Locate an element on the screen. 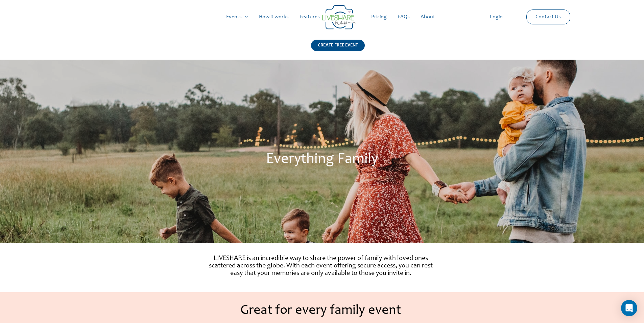 This screenshot has width=644, height=323. div: CREATE FREE EVENT is located at coordinates (338, 45).